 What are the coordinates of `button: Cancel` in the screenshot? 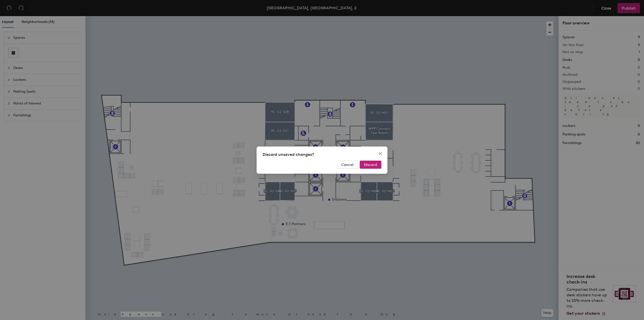 It's located at (348, 165).